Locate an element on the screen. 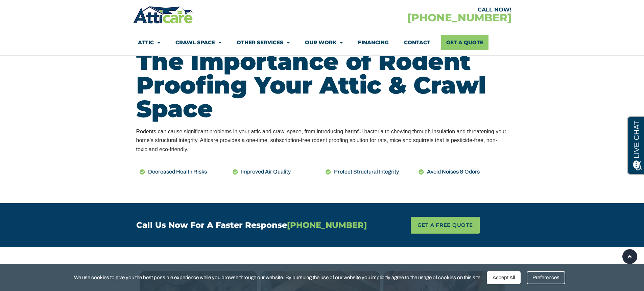  a: Financing is located at coordinates (373, 43).